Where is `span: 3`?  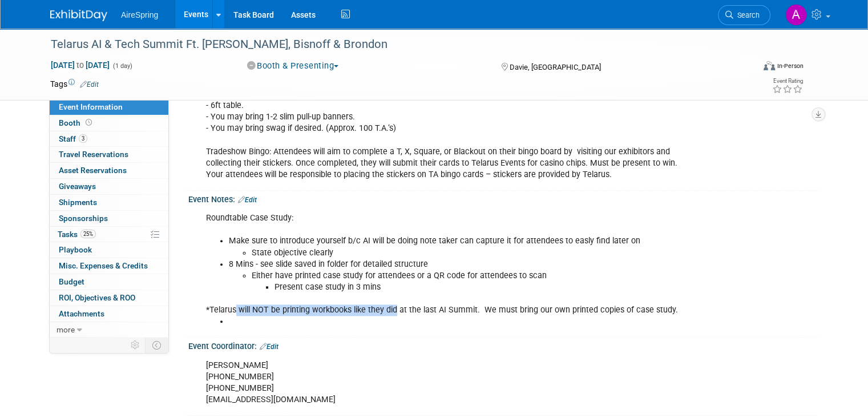 span: 3 is located at coordinates (83, 138).